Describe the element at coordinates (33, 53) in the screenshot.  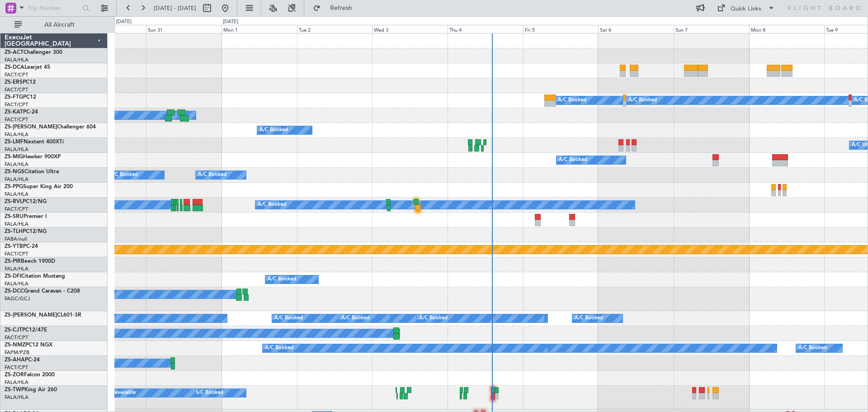
I see `a: ZS-ACTChallenger 300` at that location.